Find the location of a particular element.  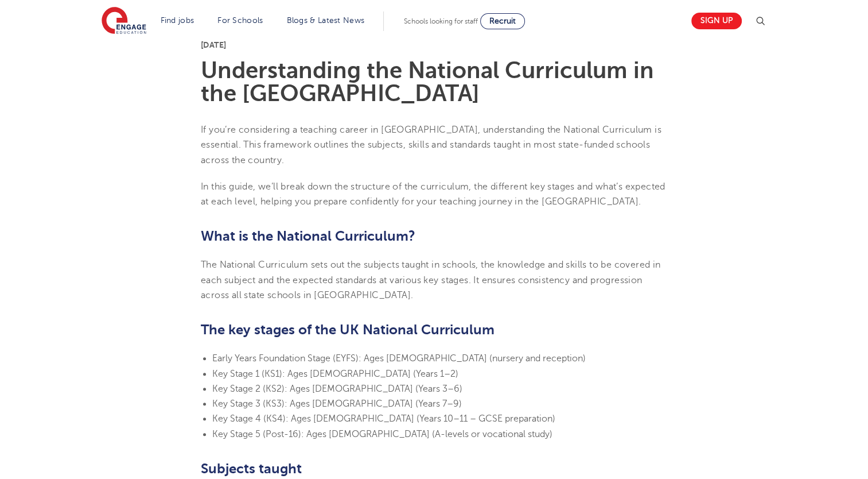

span: Recruit is located at coordinates (502, 20).